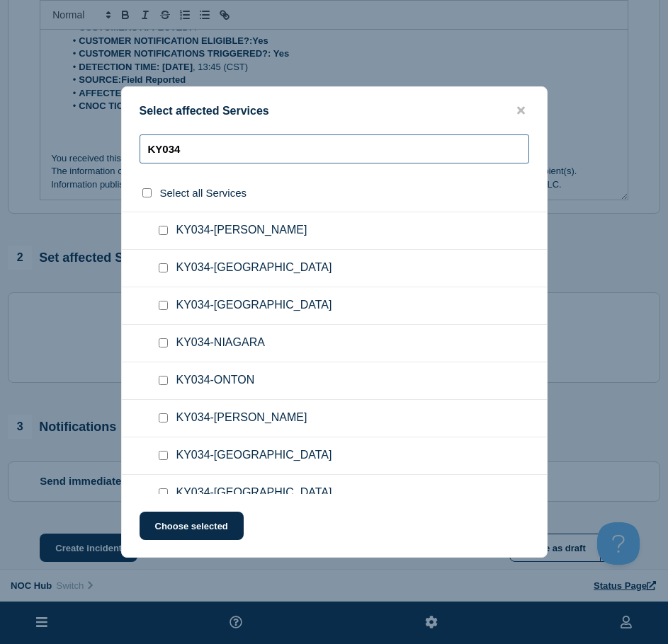 The image size is (668, 644). I want to click on button: Choose selected, so click(191, 526).